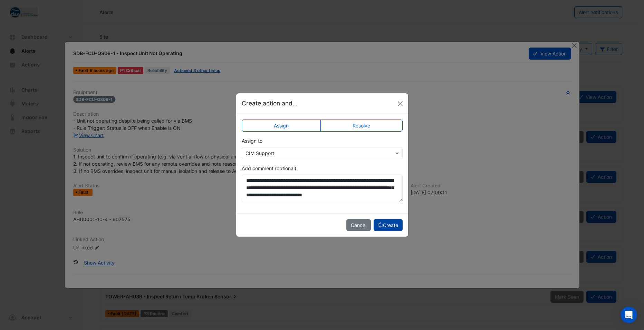 Image resolution: width=644 pixels, height=330 pixels. What do you see at coordinates (269, 168) in the screenshot?
I see `label: Add comment (optional)` at bounding box center [269, 168].